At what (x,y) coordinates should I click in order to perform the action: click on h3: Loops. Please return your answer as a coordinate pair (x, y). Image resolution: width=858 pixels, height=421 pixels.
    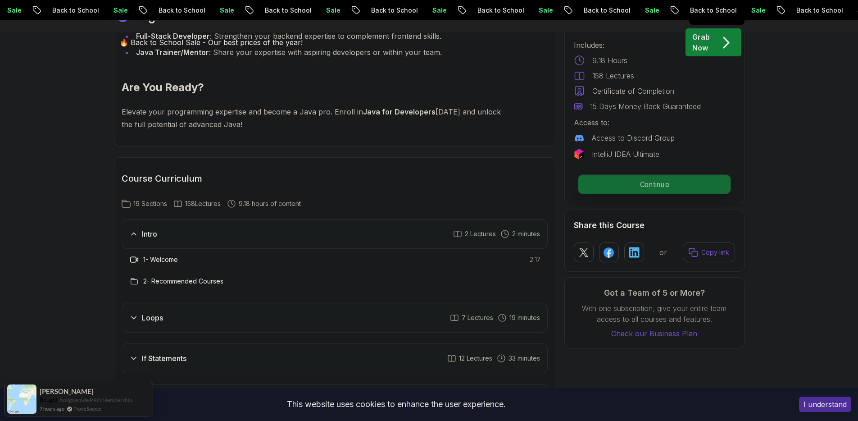
    Looking at the image, I should click on (152, 317).